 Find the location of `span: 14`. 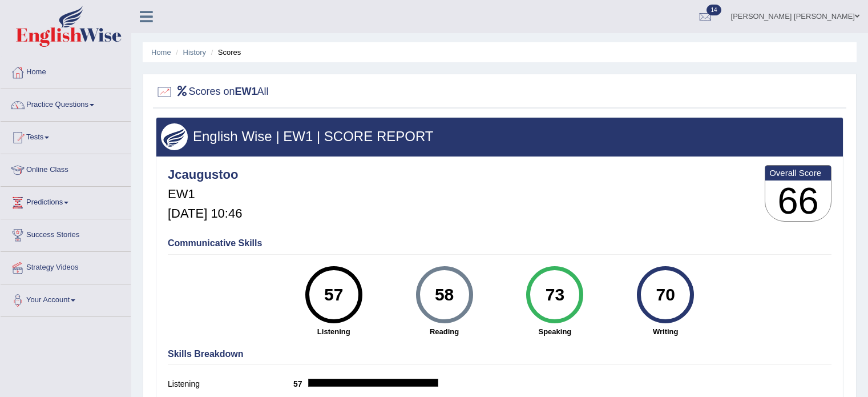

span: 14 is located at coordinates (713, 10).